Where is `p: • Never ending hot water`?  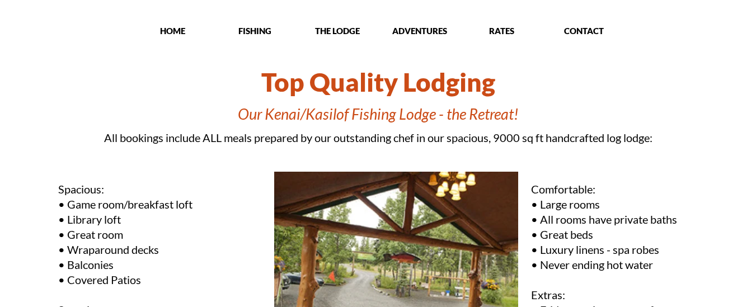
p: • Never ending hot water is located at coordinates (615, 265).